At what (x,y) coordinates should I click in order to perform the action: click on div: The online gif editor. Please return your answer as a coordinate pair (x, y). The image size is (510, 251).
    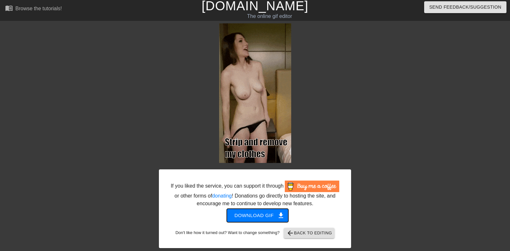
    Looking at the image, I should click on (270, 16).